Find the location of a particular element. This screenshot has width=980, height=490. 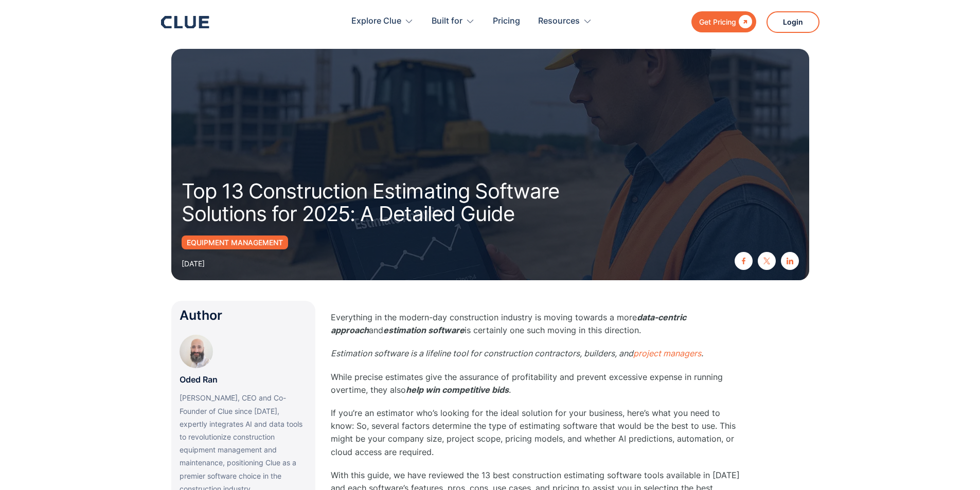

em: Estimation software is a lifeline tool for construction contractors, builders, and is located at coordinates (482, 354).